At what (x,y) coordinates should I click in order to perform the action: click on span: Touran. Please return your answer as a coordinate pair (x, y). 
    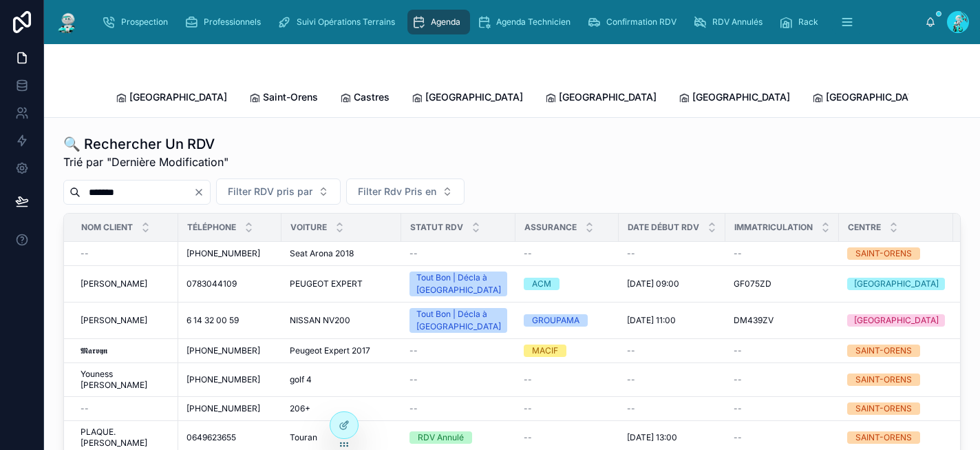
    Looking at the image, I should click on (303, 437).